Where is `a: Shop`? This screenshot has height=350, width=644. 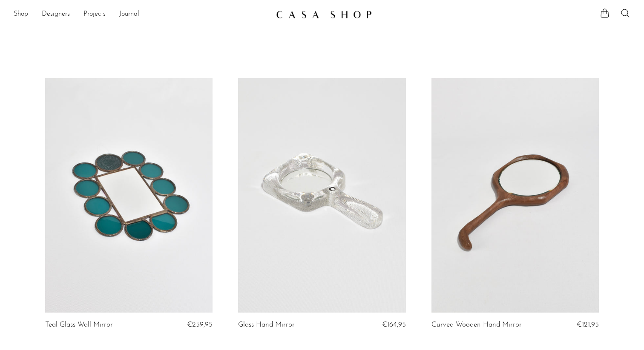 a: Shop is located at coordinates (21, 15).